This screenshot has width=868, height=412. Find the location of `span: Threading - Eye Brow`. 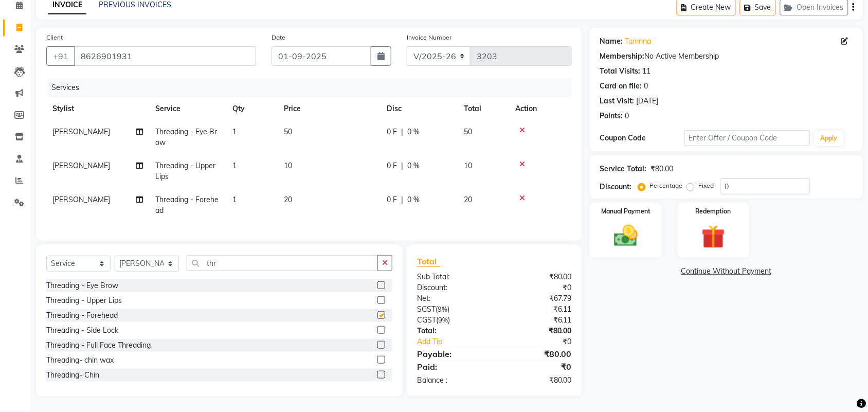

span: Threading - Eye Brow is located at coordinates (186, 137).